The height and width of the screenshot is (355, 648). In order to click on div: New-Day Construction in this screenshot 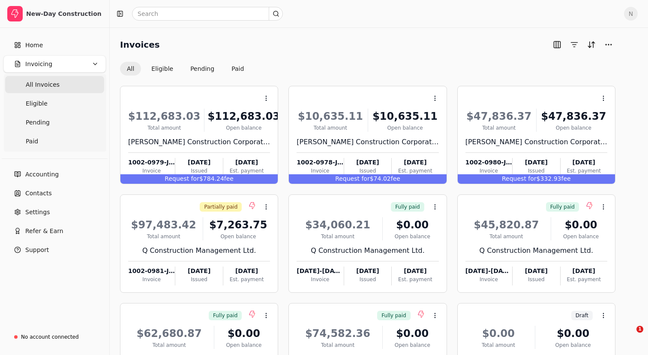, I will do `click(64, 14)`.